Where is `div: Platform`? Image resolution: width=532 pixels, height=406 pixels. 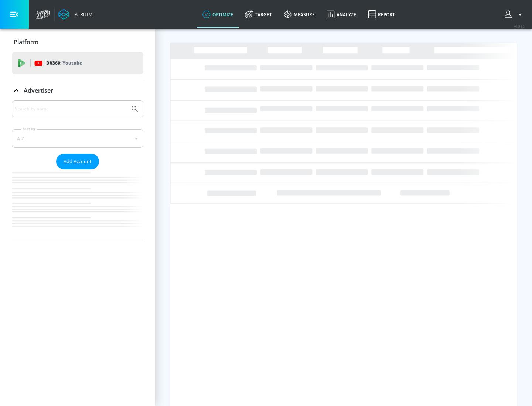
div: Platform is located at coordinates (77, 42).